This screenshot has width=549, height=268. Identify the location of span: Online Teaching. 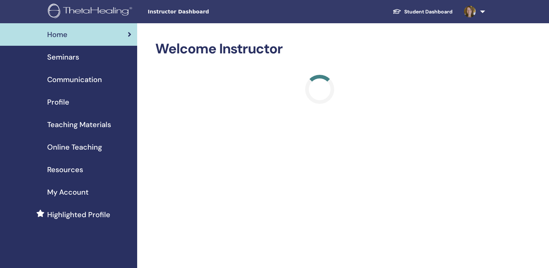
(74, 147).